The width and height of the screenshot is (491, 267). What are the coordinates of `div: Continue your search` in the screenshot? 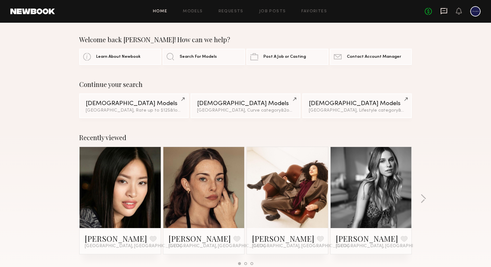 It's located at (245, 84).